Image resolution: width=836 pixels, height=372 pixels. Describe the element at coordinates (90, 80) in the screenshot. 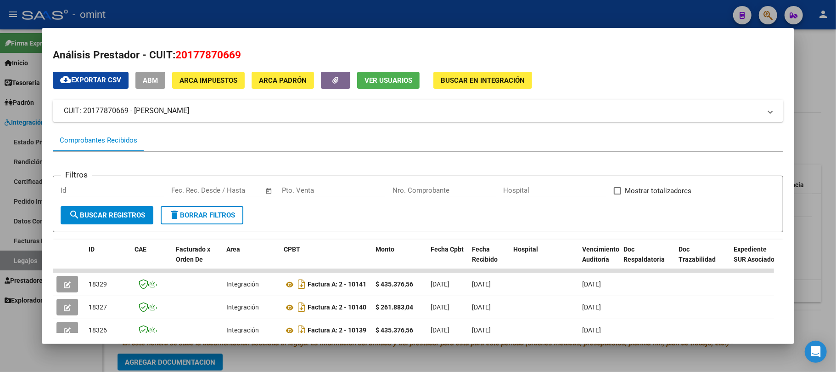

I see `span: Exportar CSV` at that location.